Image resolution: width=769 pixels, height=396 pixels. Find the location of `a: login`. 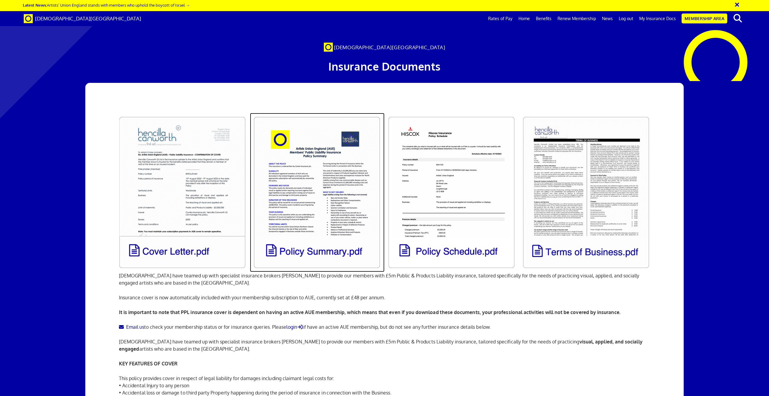

a: login is located at coordinates (295, 327).